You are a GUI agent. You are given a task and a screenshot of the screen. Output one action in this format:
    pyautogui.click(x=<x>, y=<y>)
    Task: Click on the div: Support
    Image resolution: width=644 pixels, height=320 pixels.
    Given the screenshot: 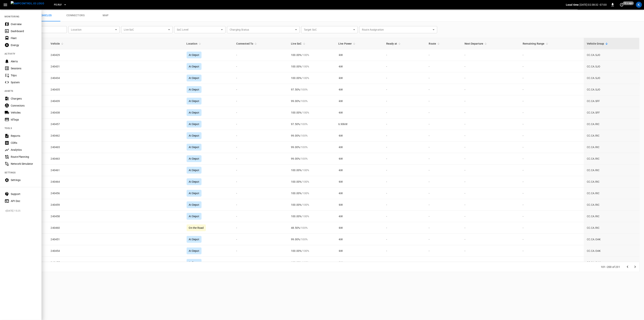 What is the action you would take?
    pyautogui.click(x=24, y=194)
    